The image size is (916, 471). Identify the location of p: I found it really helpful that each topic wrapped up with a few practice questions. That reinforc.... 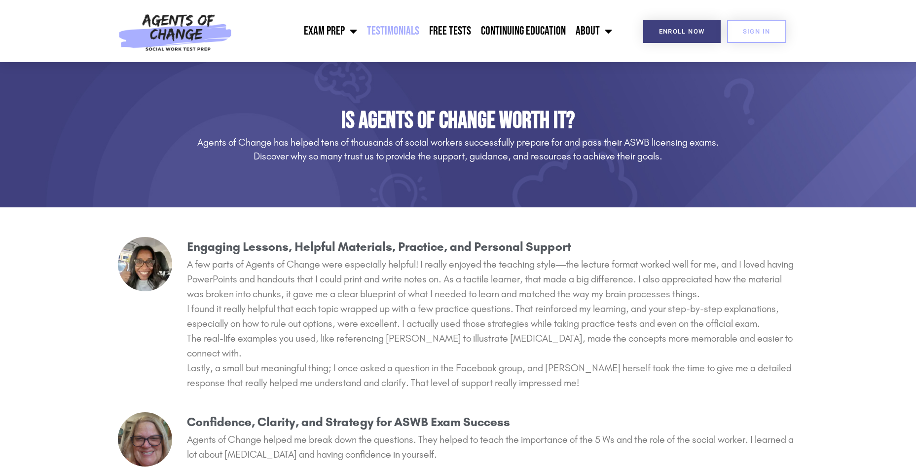
(493, 316).